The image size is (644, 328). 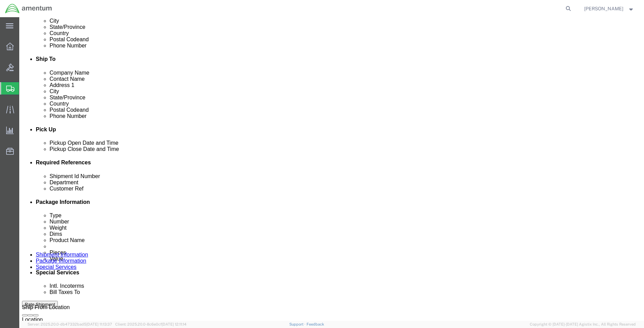 What do you see at coordinates (604, 9) in the screenshot?
I see `span: Joshua Cuentas` at bounding box center [604, 9].